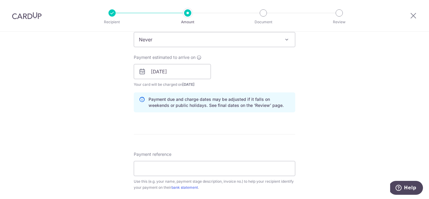 The height and width of the screenshot is (199, 429). What do you see at coordinates (219, 102) in the screenshot?
I see `p: Payment due and charge dates may be adjusted if it falls on weekends or public holidays. See fina...` at bounding box center [219, 102].